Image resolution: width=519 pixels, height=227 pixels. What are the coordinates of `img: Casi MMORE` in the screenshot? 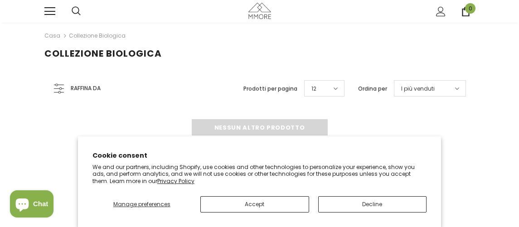 It's located at (260, 10).